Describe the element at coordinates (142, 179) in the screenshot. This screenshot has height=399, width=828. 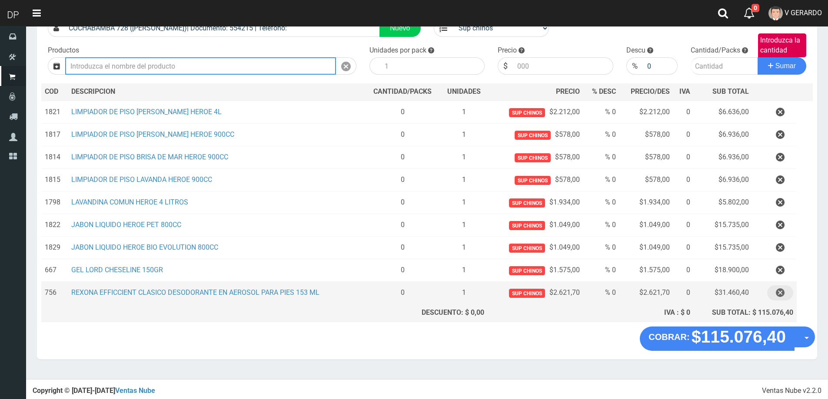
I see `a: LIMPIADOR DE PISO LAVANDA HEROE 900CC` at that location.